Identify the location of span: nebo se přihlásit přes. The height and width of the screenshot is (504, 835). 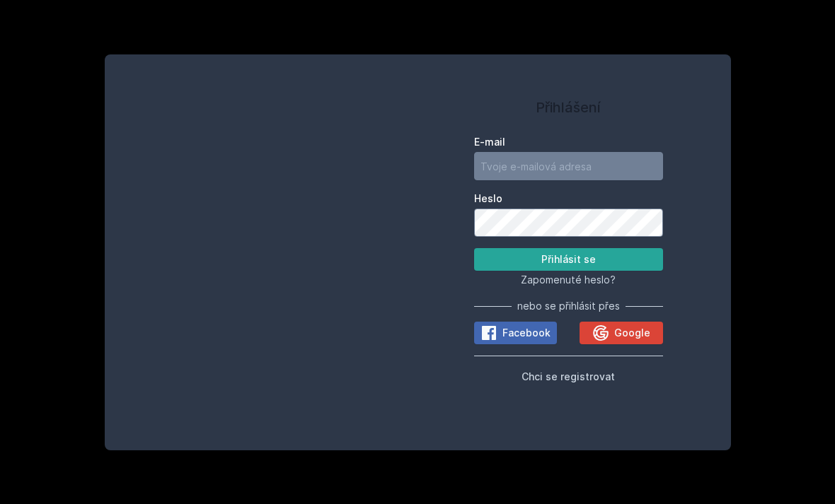
(568, 306).